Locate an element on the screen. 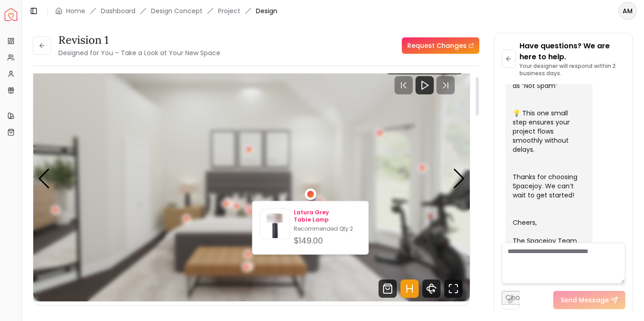  img: Latura Grey Table Lamp is located at coordinates (275, 226).